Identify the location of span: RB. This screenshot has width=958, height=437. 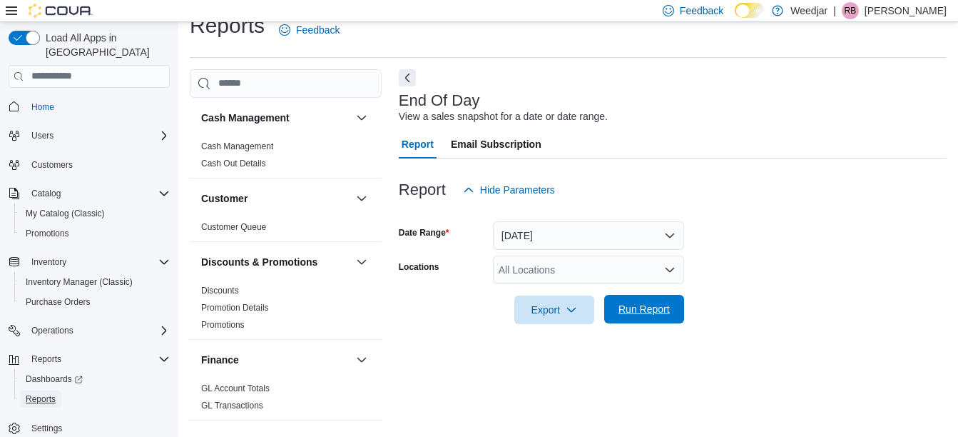
(851, 11).